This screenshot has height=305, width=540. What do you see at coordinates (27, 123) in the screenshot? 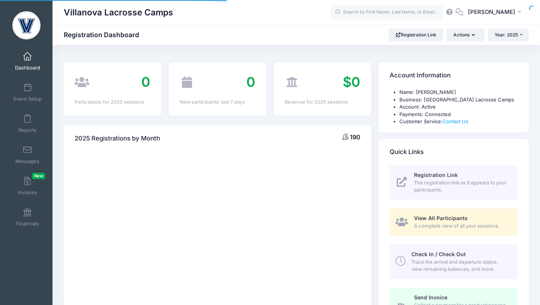
I see `a: Reports` at bounding box center [27, 123].